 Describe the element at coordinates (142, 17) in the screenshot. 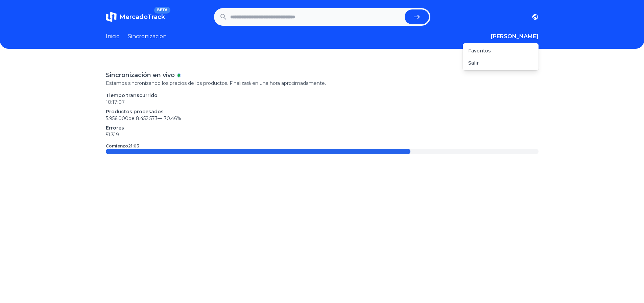

I see `span: MercadoTrack` at that location.